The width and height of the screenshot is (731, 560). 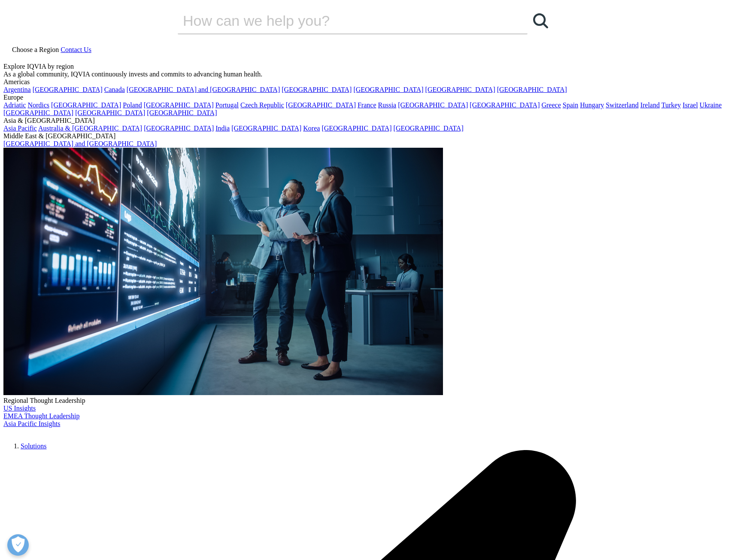 I want to click on a: Greece, so click(x=551, y=105).